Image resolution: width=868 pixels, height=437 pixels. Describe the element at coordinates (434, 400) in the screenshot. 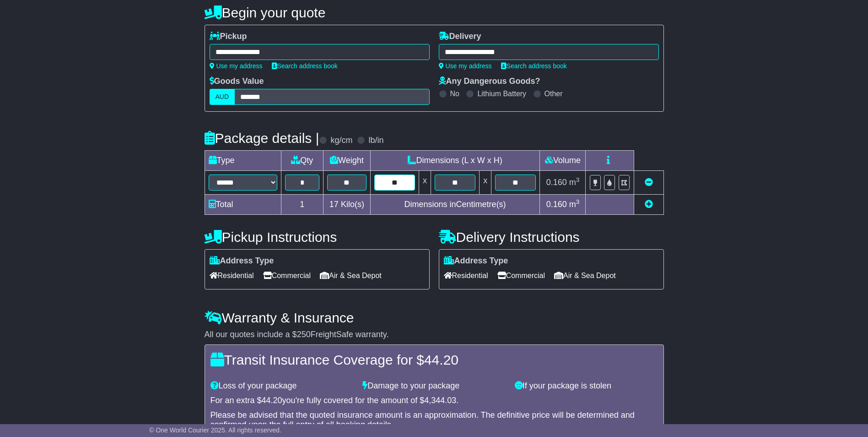

I see `div: For an extra $ you're fully covered for the amount of $ .` at that location.